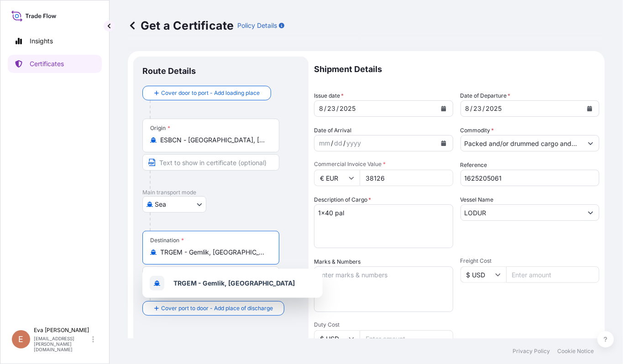  What do you see at coordinates (333, 130) in the screenshot?
I see `span: Date of Arrival` at bounding box center [333, 130].